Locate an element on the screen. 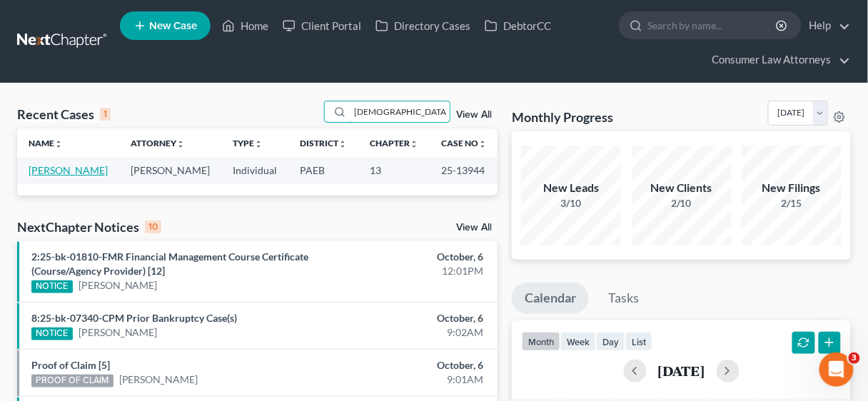 This screenshot has width=868, height=401. div: 9:02AM is located at coordinates (413, 332).